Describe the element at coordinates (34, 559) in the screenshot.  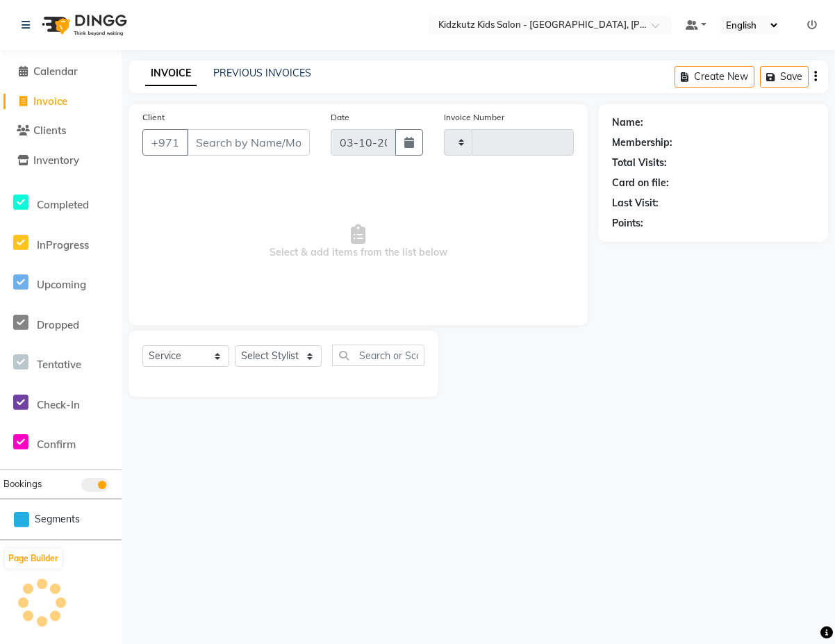
I see `button: Page Builder` at that location.